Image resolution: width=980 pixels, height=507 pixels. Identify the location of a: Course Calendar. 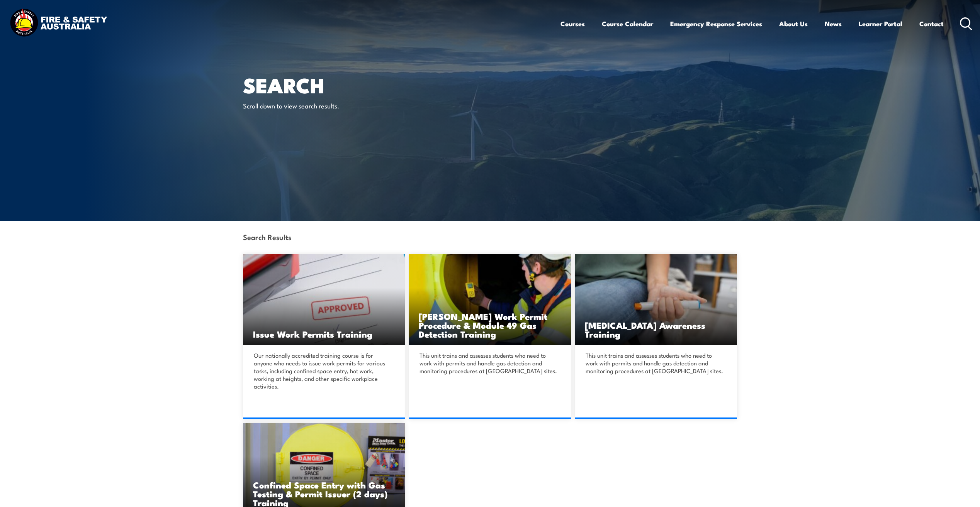
(628, 23).